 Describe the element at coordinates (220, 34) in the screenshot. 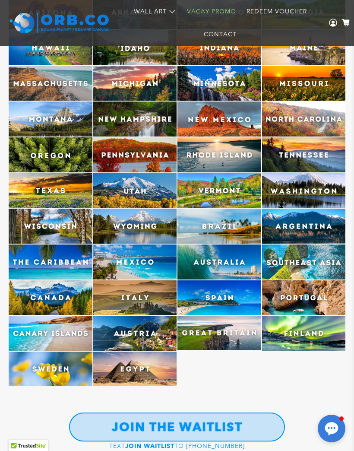

I see `a: Contact` at that location.